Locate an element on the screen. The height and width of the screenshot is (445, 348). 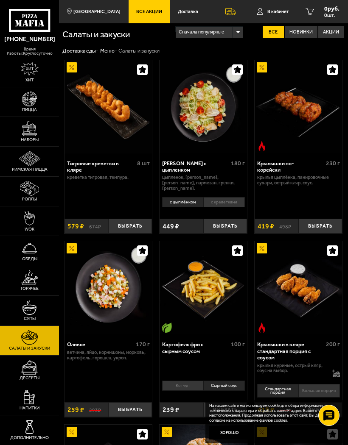
div: Крылышки по-корейски is located at coordinates (290, 167).